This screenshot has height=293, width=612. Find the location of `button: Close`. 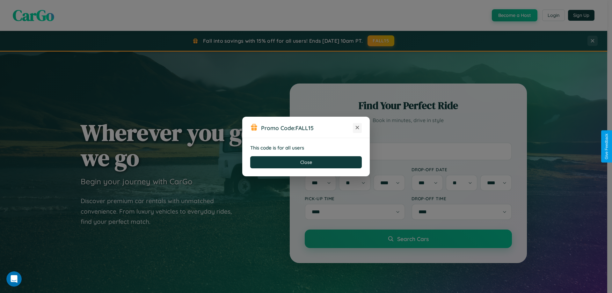

button: Close is located at coordinates (306, 162).